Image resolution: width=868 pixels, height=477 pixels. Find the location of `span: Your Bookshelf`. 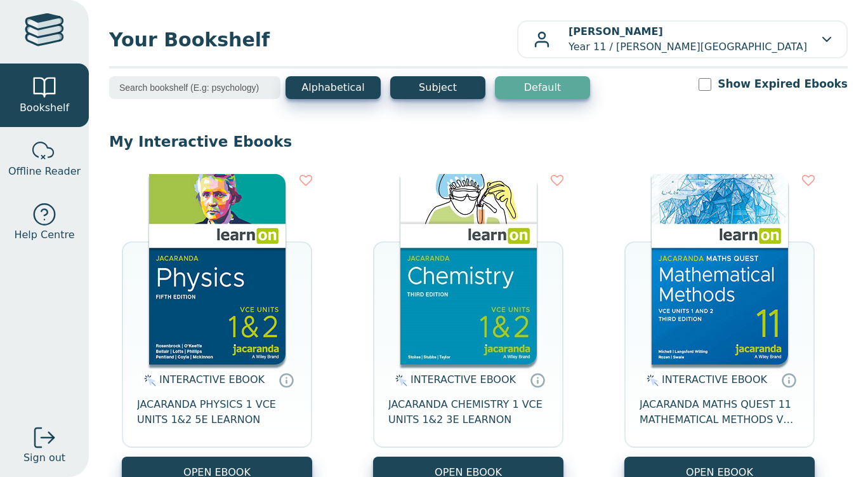

span: Your Bookshelf is located at coordinates (313, 39).